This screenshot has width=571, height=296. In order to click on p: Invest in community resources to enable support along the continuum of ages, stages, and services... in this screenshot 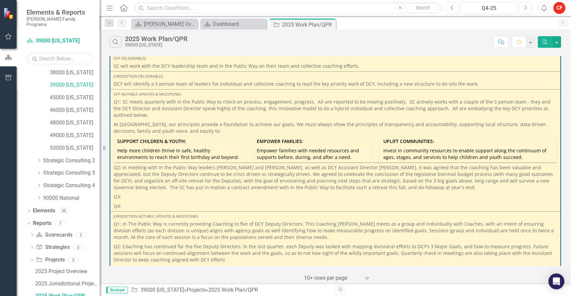, I will do `click(468, 153)`.